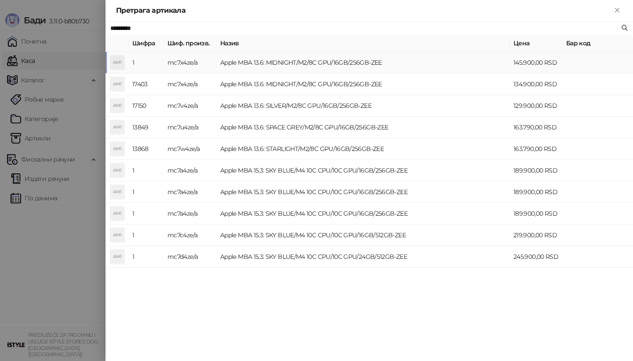 Image resolution: width=633 pixels, height=361 pixels. What do you see at coordinates (146, 149) in the screenshot?
I see `td: 13868` at bounding box center [146, 149].